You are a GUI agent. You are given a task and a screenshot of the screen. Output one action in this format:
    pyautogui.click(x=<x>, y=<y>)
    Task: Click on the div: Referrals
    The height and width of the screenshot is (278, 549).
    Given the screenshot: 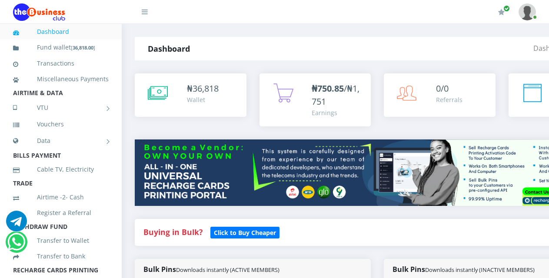 What is the action you would take?
    pyautogui.click(x=449, y=100)
    